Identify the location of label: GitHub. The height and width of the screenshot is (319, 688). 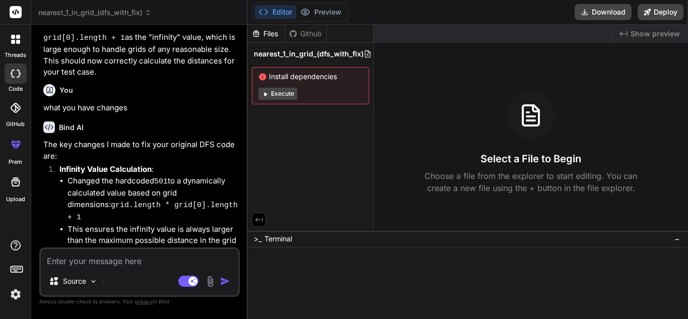
(15, 124).